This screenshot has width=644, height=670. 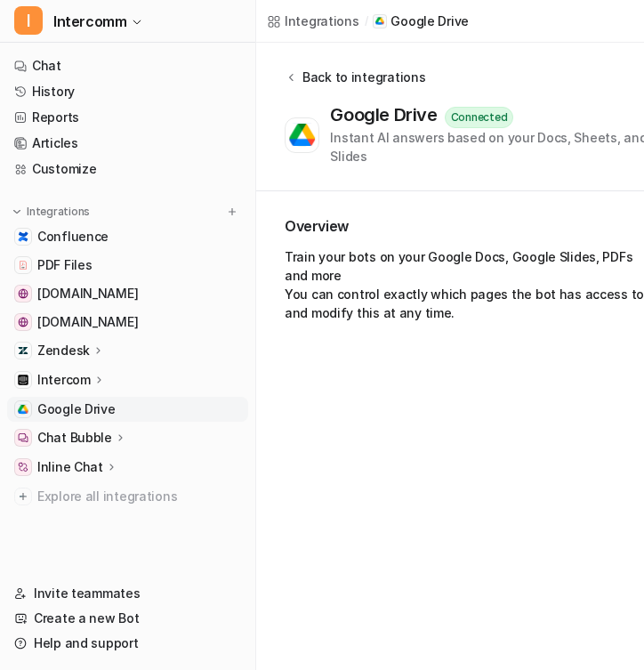 I want to click on div: Back to integrations, so click(x=361, y=76).